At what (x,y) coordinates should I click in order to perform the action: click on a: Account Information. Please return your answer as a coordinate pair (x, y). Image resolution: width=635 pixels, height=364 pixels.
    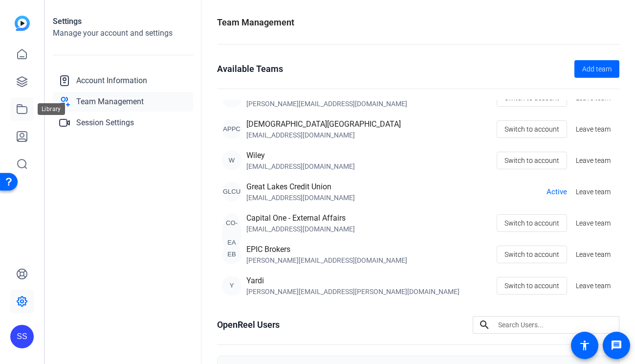
    Looking at the image, I should click on (122, 81).